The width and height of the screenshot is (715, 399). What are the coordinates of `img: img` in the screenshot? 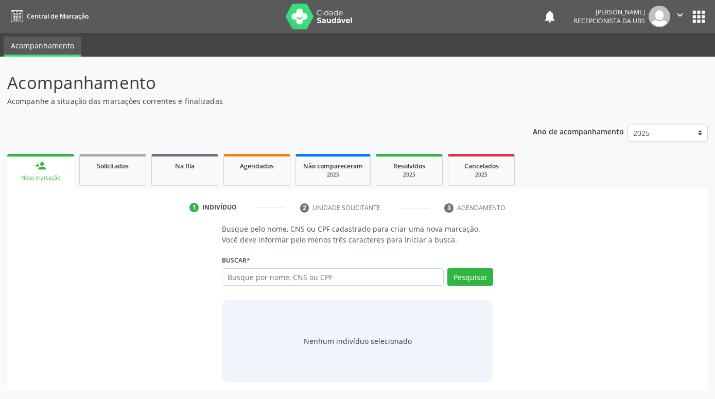 It's located at (659, 16).